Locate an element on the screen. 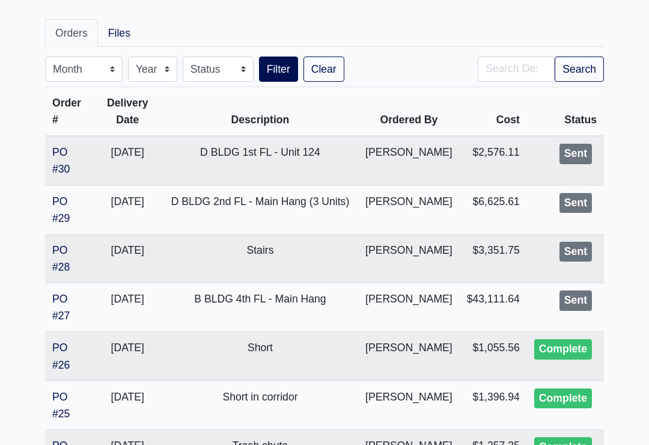 Image resolution: width=649 pixels, height=445 pixels. td: Stairs is located at coordinates (260, 258).